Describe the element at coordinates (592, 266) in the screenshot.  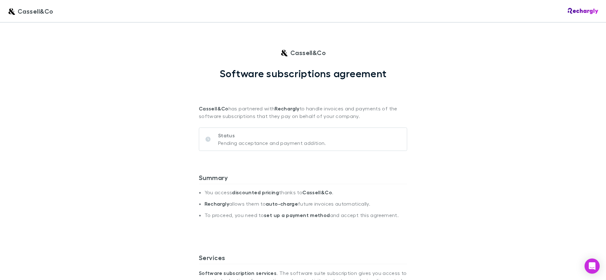
I see `div: Open Intercom Messenger` at that location.